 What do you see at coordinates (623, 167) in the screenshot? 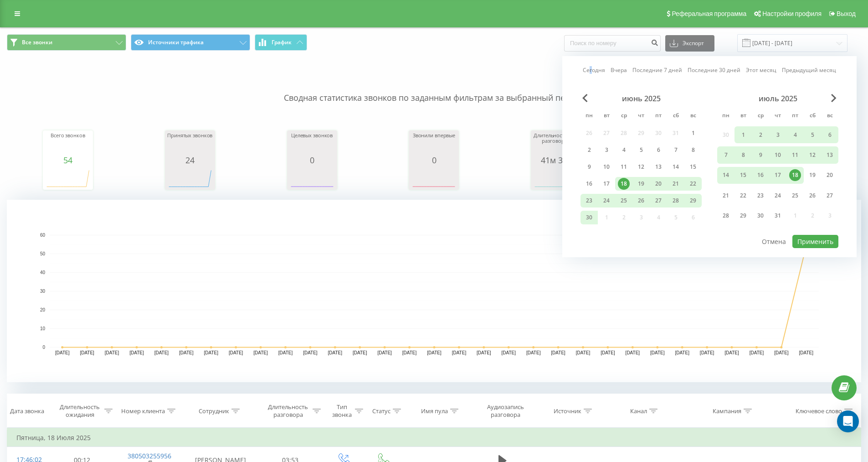
I see `div: 11` at bounding box center [623, 167].